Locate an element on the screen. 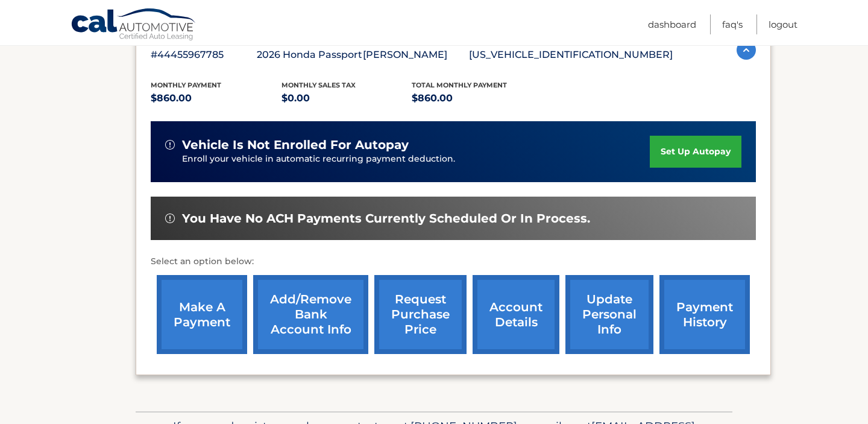  a: Cal Automotive is located at coordinates (134, 26).